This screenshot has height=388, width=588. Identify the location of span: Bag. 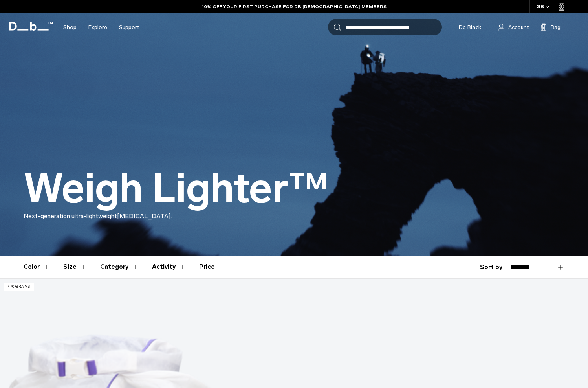
(556, 27).